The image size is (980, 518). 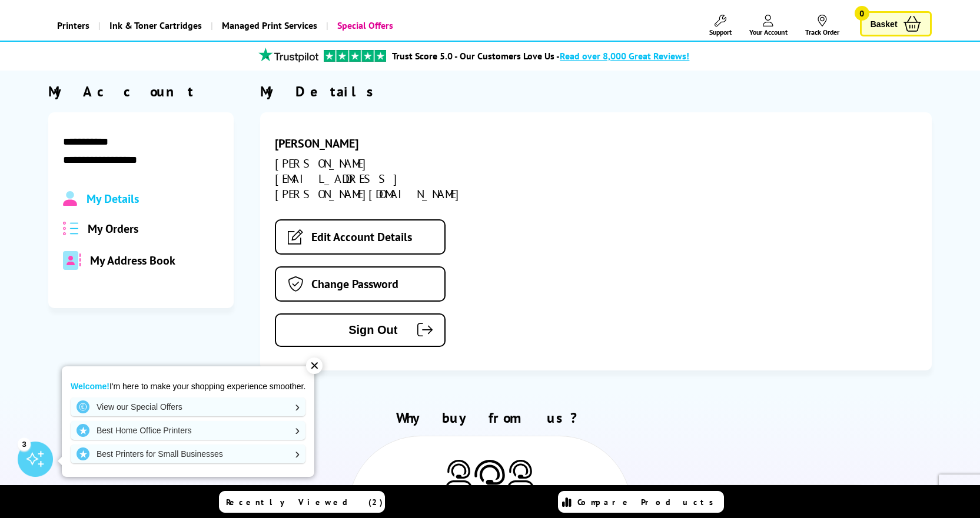 What do you see at coordinates (862, 13) in the screenshot?
I see `span: 0` at bounding box center [862, 13].